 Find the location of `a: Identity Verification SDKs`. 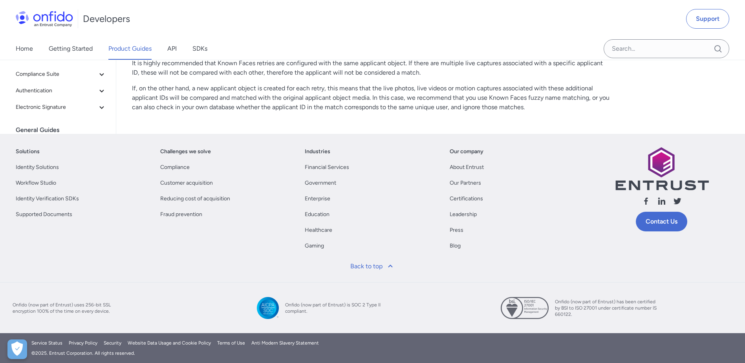

a: Identity Verification SDKs is located at coordinates (47, 199).